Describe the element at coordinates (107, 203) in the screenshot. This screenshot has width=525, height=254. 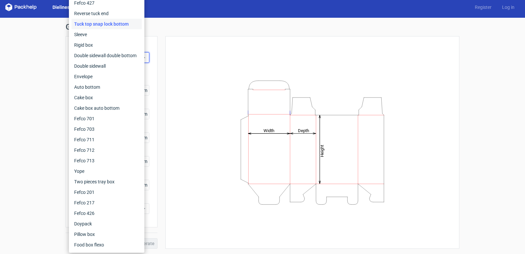
I see `div: Fefco 217` at that location.